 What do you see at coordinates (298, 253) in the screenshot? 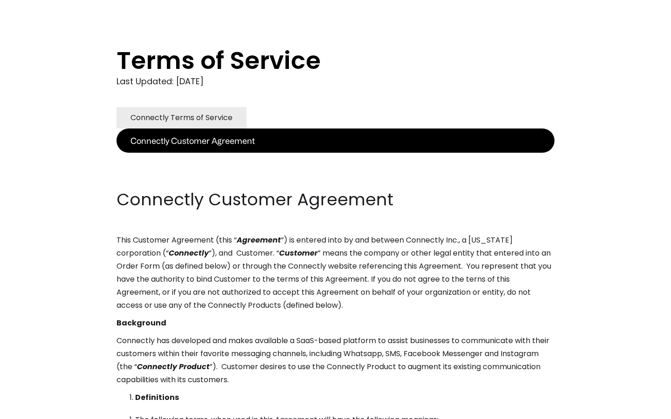
I see `em: Customer` at bounding box center [298, 253].